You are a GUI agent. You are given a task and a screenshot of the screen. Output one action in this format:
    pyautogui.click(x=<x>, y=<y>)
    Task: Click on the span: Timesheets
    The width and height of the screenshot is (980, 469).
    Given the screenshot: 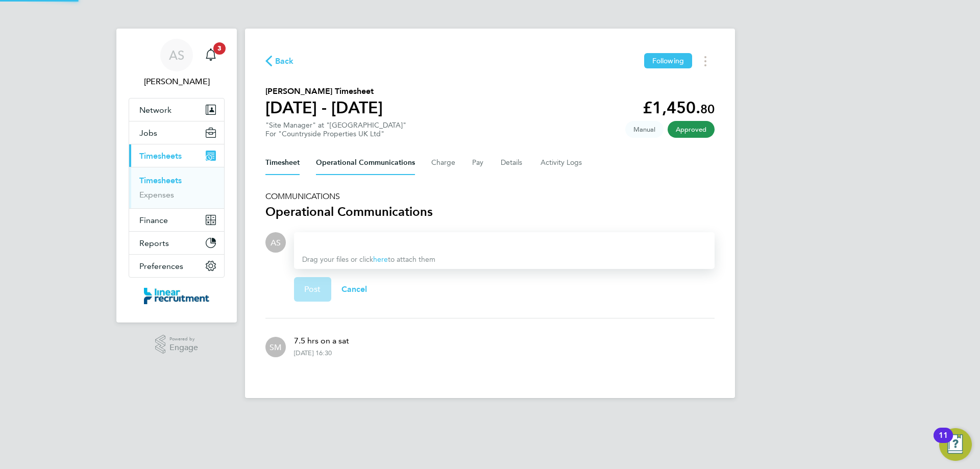 What is the action you would take?
    pyautogui.click(x=160, y=156)
    